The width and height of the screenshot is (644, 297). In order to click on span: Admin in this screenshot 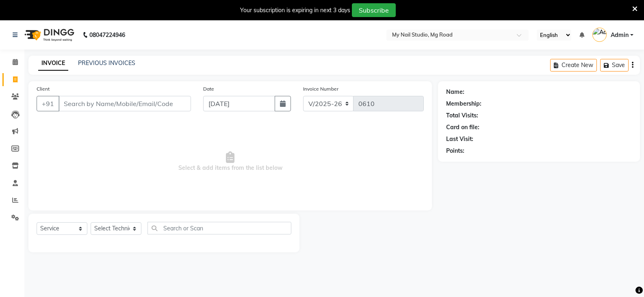, I will do `click(619, 35)`.